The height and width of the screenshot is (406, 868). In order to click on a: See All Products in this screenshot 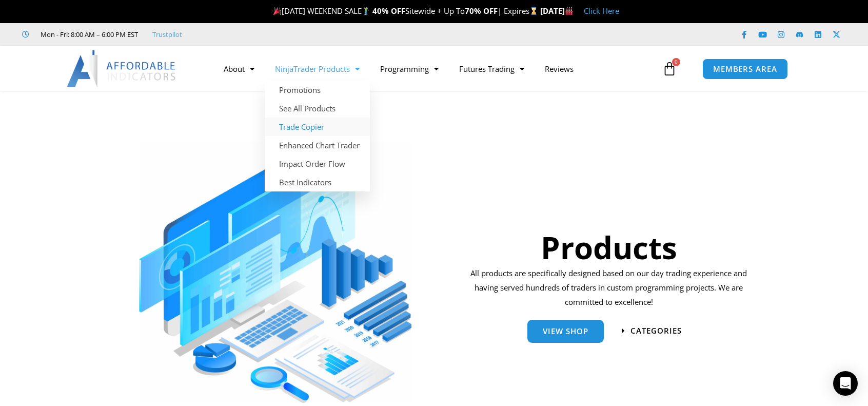, I will do `click(317, 109)`.